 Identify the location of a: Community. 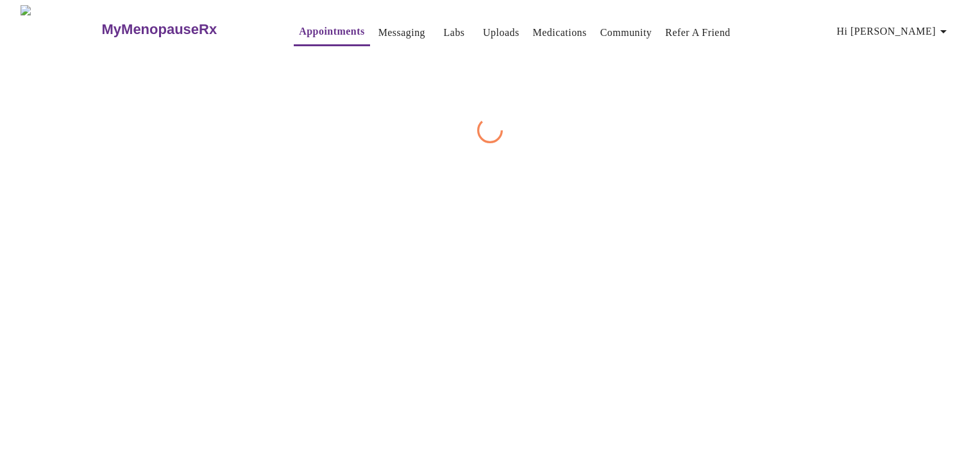
(626, 33).